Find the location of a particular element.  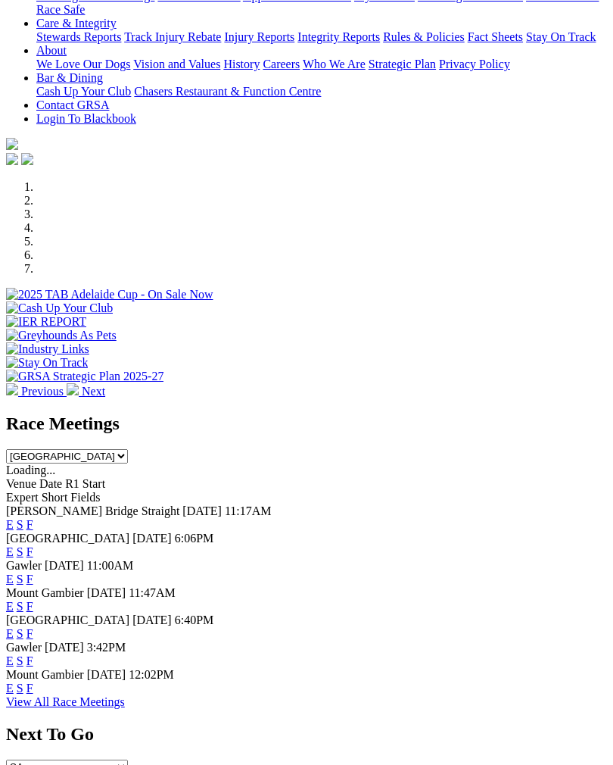

img: IER REPORT is located at coordinates (46, 322).